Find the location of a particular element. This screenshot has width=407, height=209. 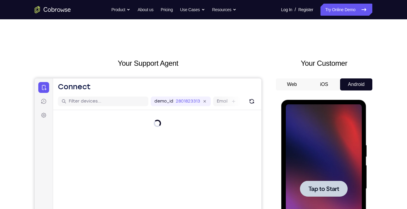

a: Try Online Demo is located at coordinates (347, 10).